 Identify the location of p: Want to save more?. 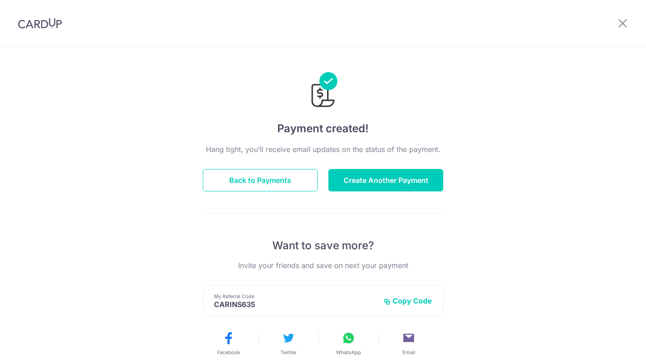
(323, 246).